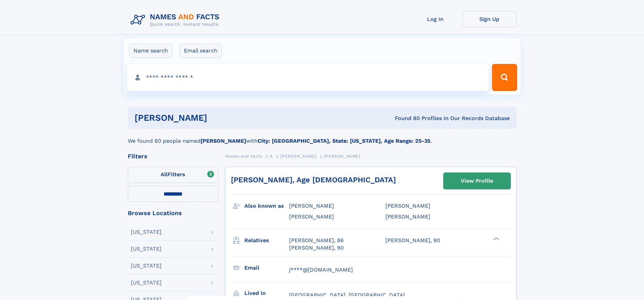 This screenshot has height=300, width=644. Describe the element at coordinates (164, 174) in the screenshot. I see `span: All` at that location.